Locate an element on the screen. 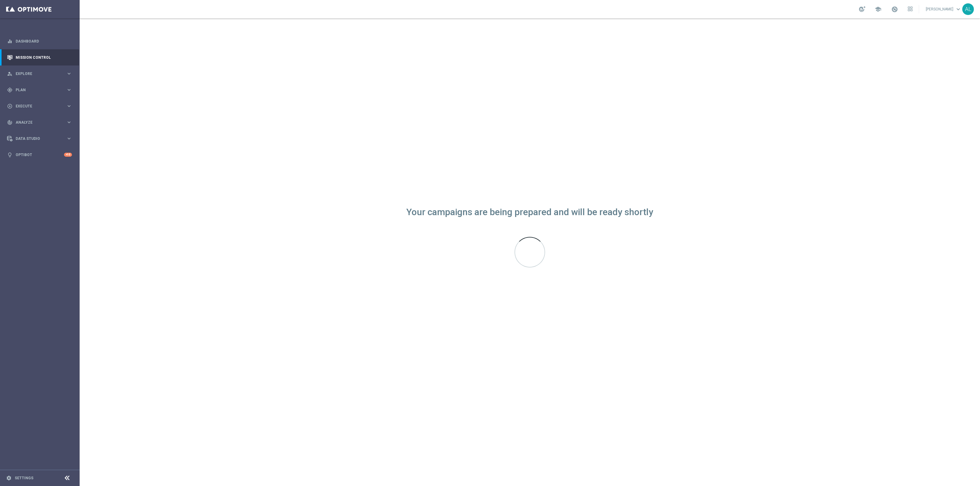  div: gps_fixed Plan keyboard_arrow_right is located at coordinates (39, 90).